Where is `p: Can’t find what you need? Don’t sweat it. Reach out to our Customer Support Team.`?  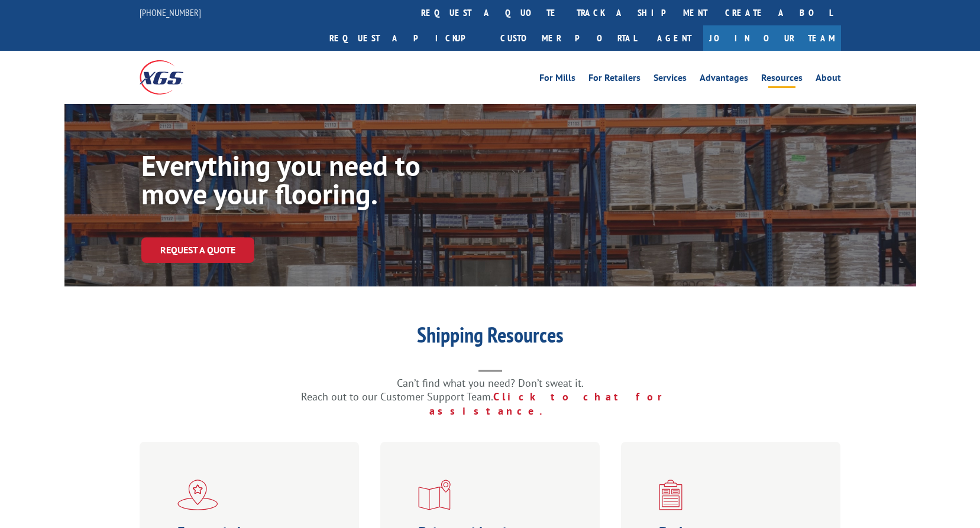 p: Can’t find what you need? Don’t sweat it. Reach out to our Customer Support Team. is located at coordinates (490, 397).